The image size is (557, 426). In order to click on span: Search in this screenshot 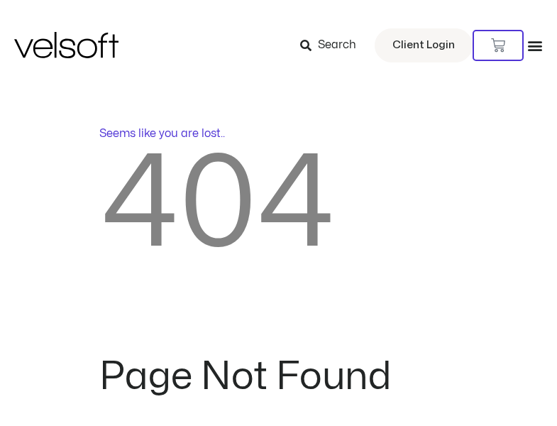, I will do `click(337, 45)`.